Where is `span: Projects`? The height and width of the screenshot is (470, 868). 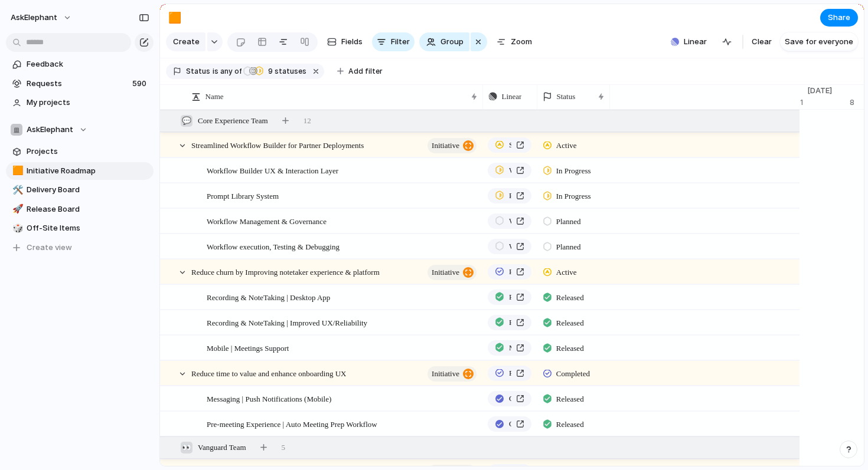
span: Projects is located at coordinates (88, 151).